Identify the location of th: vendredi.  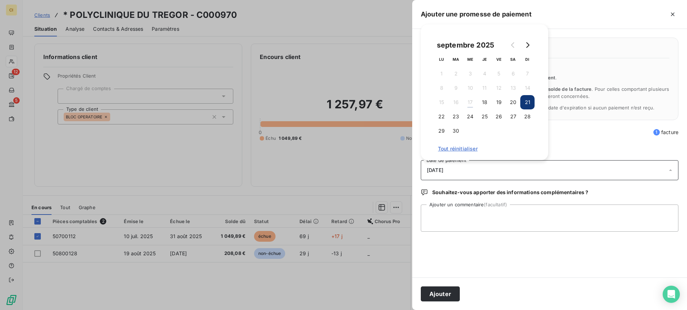
(499, 59).